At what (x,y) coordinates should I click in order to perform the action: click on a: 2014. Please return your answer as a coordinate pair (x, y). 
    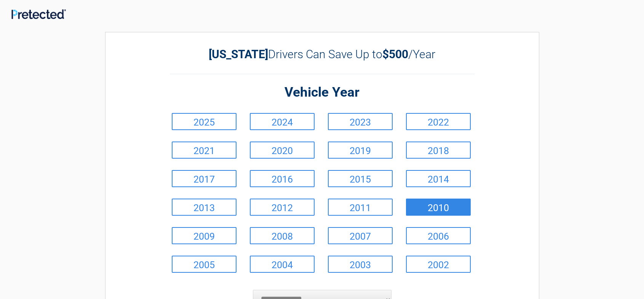
    Looking at the image, I should click on (439, 178).